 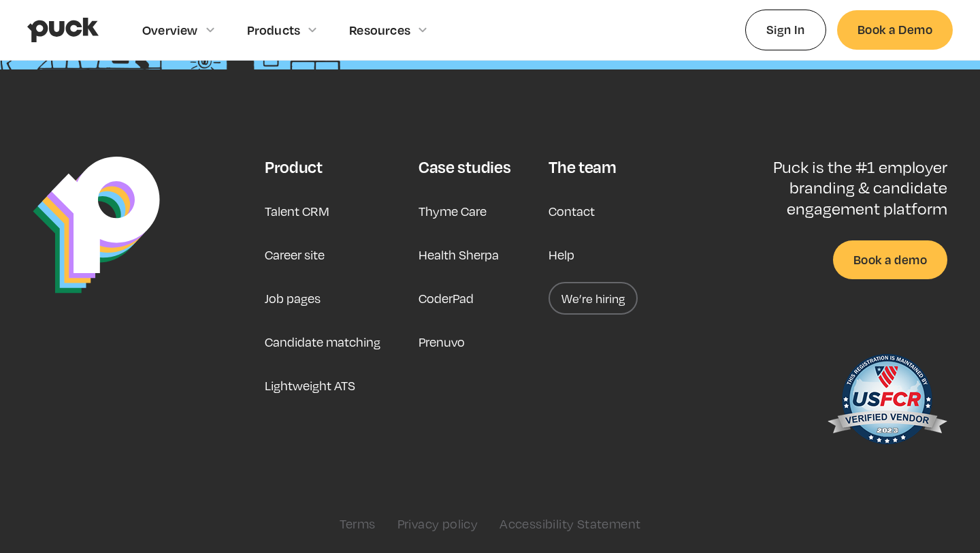 I want to click on a: Candidate matching, so click(x=323, y=342).